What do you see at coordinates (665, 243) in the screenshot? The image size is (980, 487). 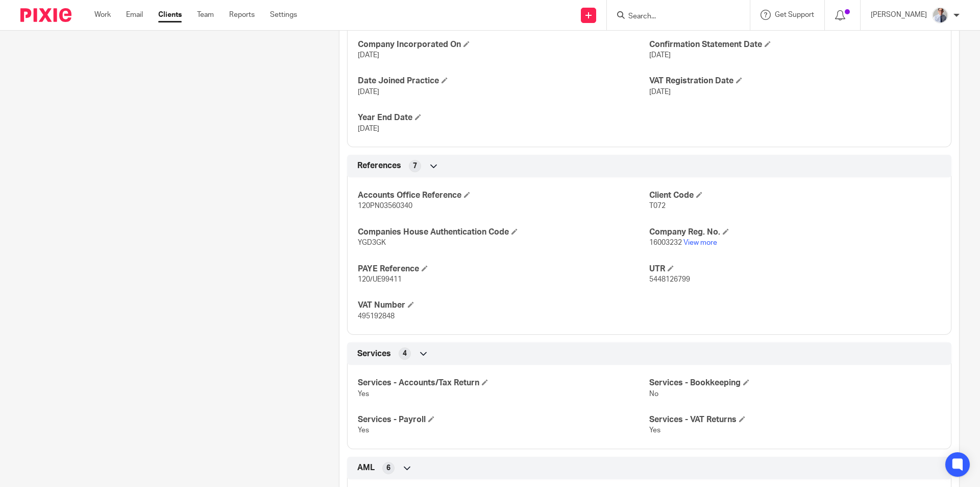 I see `span: 16003232` at bounding box center [665, 243].